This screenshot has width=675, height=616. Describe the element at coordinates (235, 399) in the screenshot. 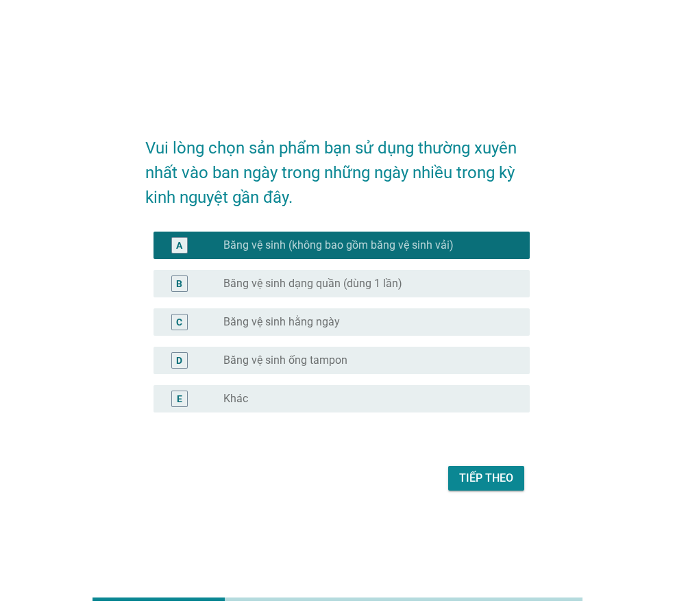

I see `label: Khác` at that location.